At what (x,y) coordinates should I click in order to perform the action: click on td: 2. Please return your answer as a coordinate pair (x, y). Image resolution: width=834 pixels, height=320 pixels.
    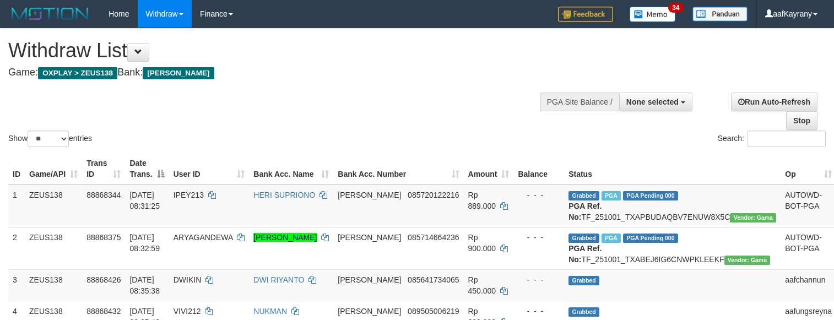
    Looking at the image, I should click on (17, 248).